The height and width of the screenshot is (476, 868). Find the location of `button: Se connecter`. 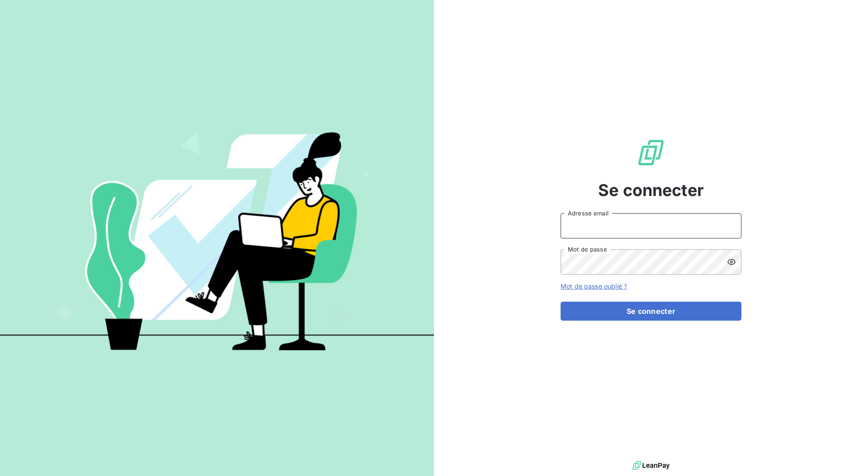

button: Se connecter is located at coordinates (651, 311).